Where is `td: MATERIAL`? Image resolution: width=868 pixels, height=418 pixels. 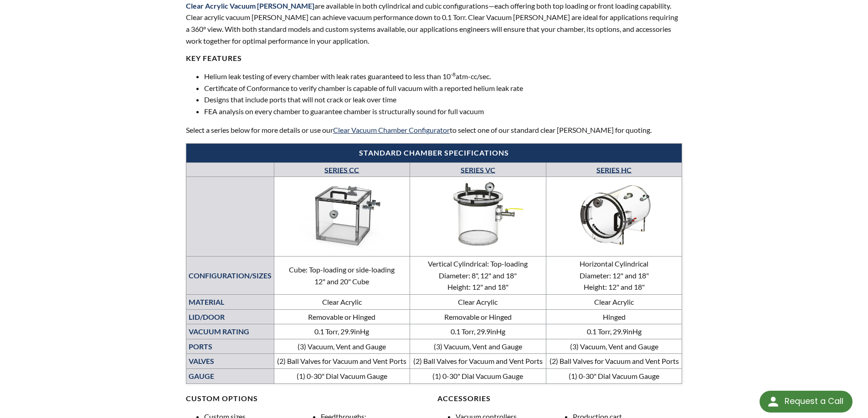
td: MATERIAL is located at coordinates (230, 302).